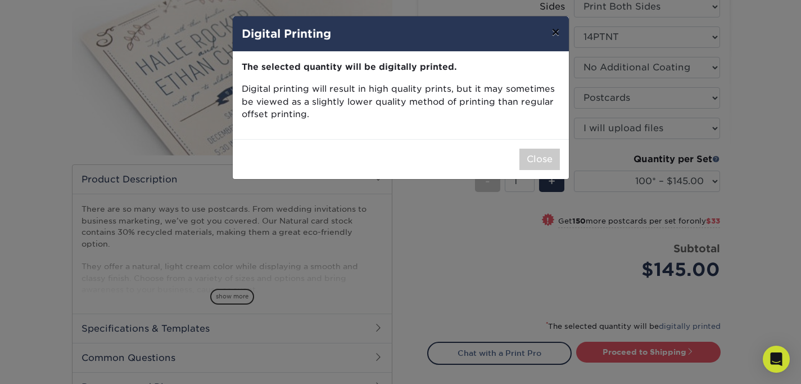 The image size is (801, 384). What do you see at coordinates (540, 159) in the screenshot?
I see `button: Close` at bounding box center [540, 159].